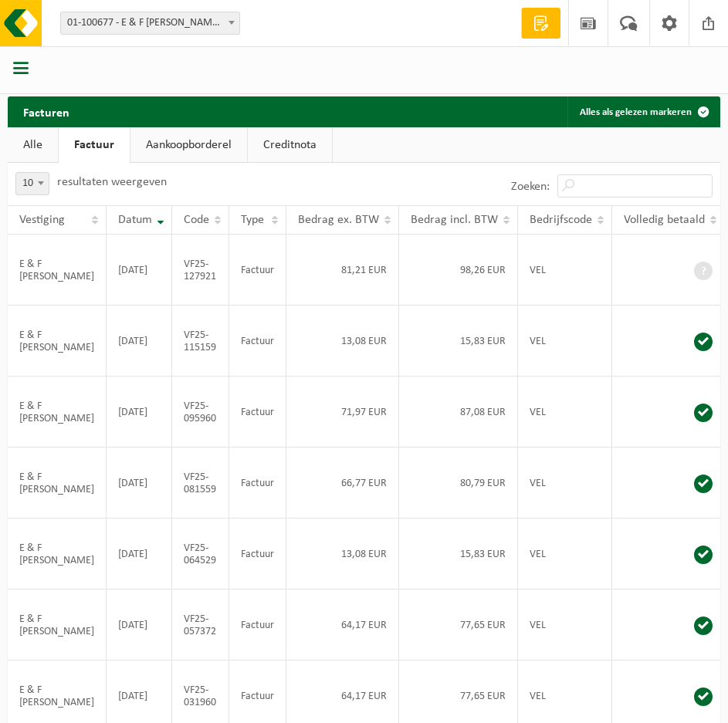 This screenshot has width=728, height=723. I want to click on td: 98,26 EUR, so click(458, 270).